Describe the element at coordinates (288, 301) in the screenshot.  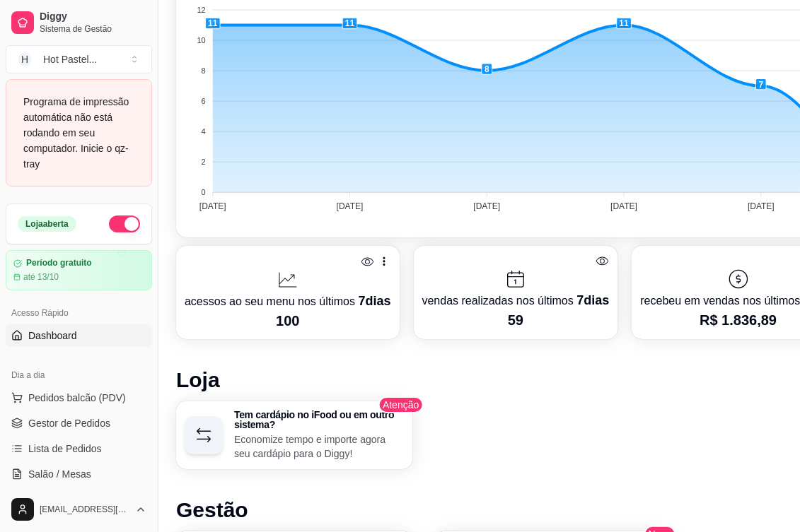
I see `p: acessos ao seu menu nos últimos` at that location.